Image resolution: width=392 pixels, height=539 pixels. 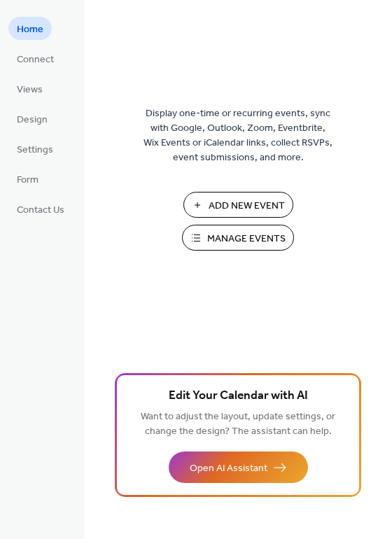 What do you see at coordinates (238, 205) in the screenshot?
I see `button: Add New Event` at bounding box center [238, 205].